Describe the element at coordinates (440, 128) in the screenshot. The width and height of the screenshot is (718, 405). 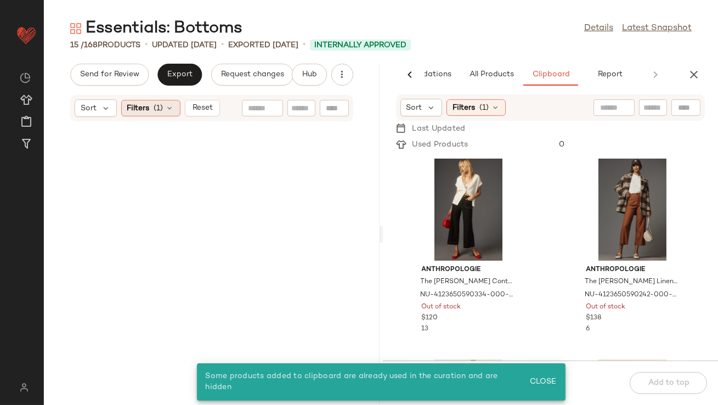
I see `div: Last Updated` at that location.